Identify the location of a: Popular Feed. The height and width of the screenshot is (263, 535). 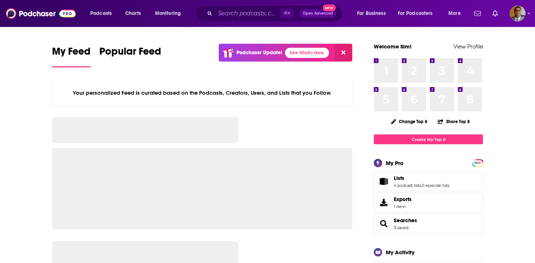
(130, 56).